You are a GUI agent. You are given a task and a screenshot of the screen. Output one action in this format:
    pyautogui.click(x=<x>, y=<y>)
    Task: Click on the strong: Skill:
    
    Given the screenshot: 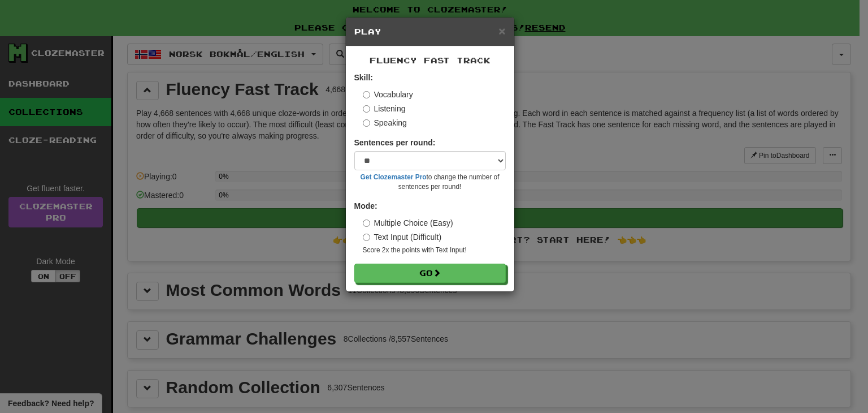 What is the action you would take?
    pyautogui.click(x=363, y=77)
    